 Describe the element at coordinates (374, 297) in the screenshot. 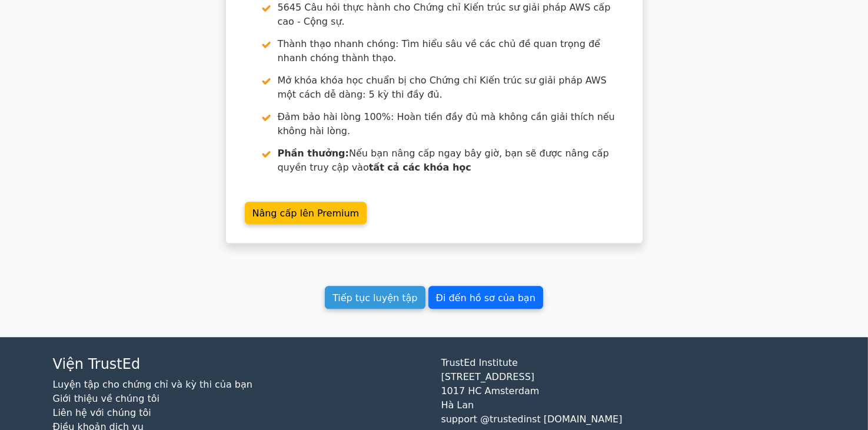

I see `font: Tiếp tục luyện tập` at that location.